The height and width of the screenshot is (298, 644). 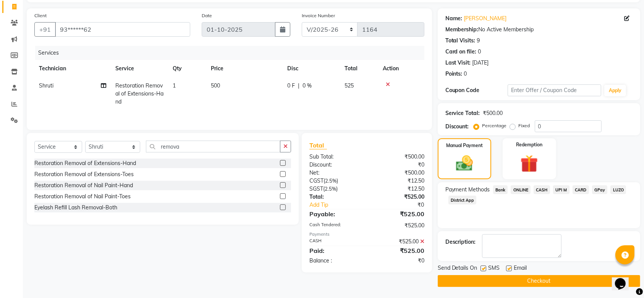 What do you see at coordinates (464, 145) in the screenshot?
I see `label: Manual Payment` at bounding box center [464, 145].